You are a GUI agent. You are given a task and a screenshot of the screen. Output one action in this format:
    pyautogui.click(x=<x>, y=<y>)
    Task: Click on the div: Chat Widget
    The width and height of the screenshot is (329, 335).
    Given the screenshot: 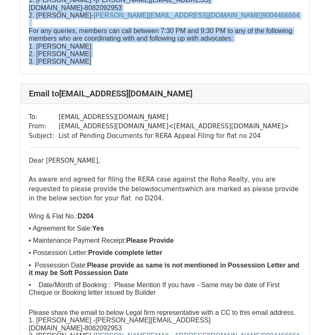 What is the action you would take?
    pyautogui.click(x=308, y=315)
    